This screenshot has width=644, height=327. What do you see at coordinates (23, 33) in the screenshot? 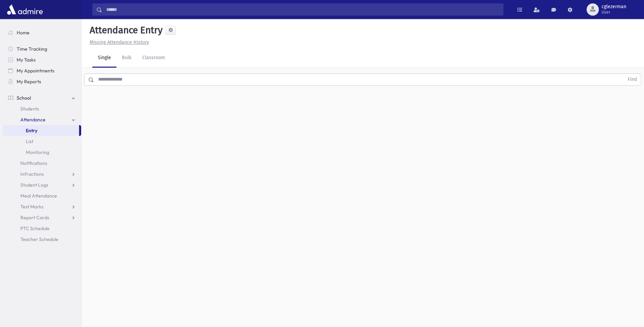
I see `span: Home` at bounding box center [23, 33].